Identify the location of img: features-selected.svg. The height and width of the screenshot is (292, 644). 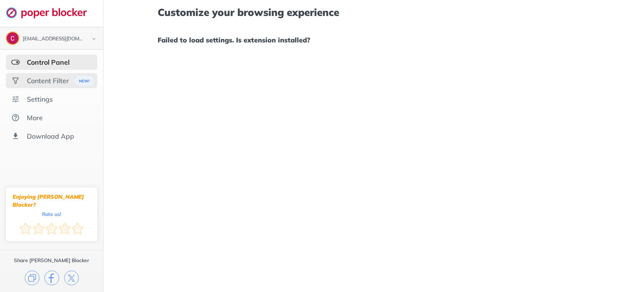
(16, 62).